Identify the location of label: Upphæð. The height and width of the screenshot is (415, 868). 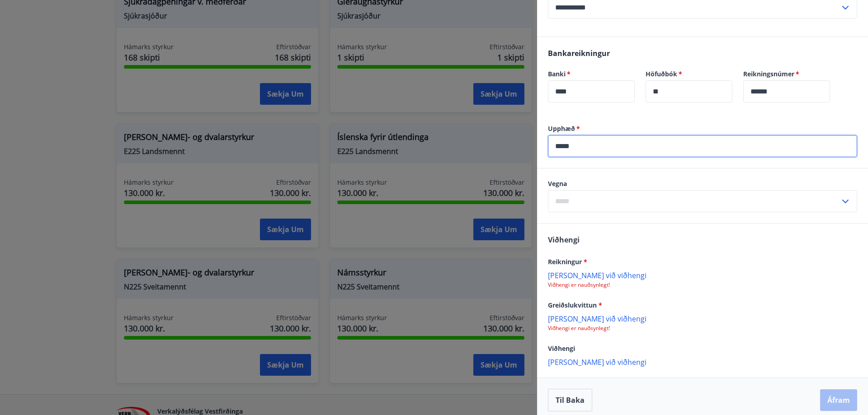
(703, 129).